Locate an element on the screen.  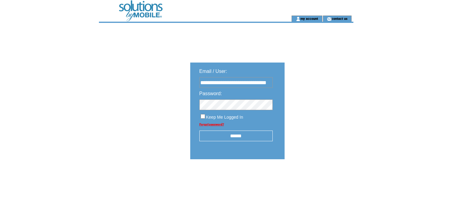
img: transparent.png is located at coordinates (318, 178).